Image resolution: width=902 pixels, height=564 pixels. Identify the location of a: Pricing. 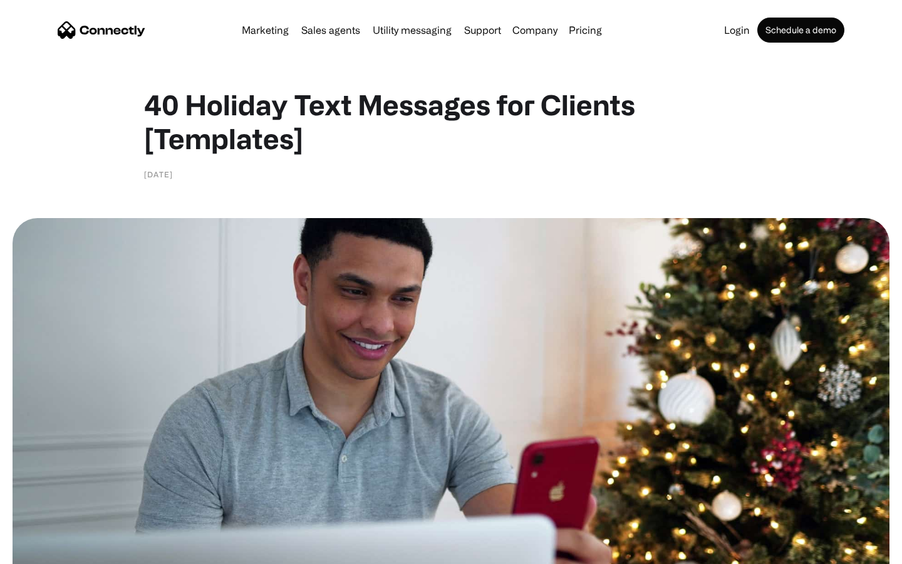
(585, 30).